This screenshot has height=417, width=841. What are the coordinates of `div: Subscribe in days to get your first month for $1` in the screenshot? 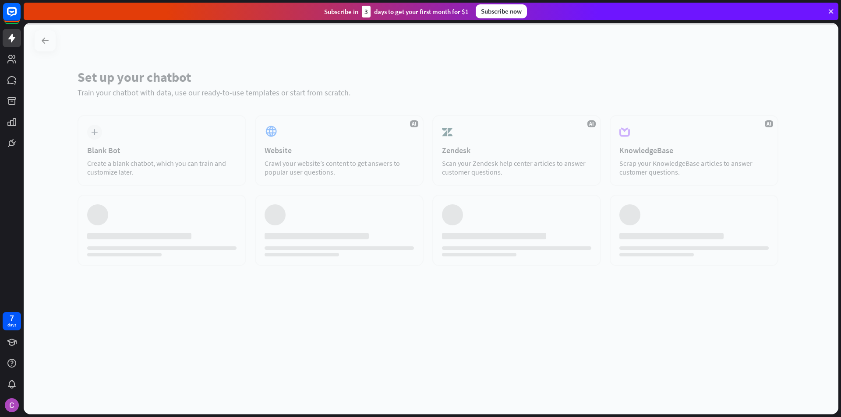 It's located at (396, 11).